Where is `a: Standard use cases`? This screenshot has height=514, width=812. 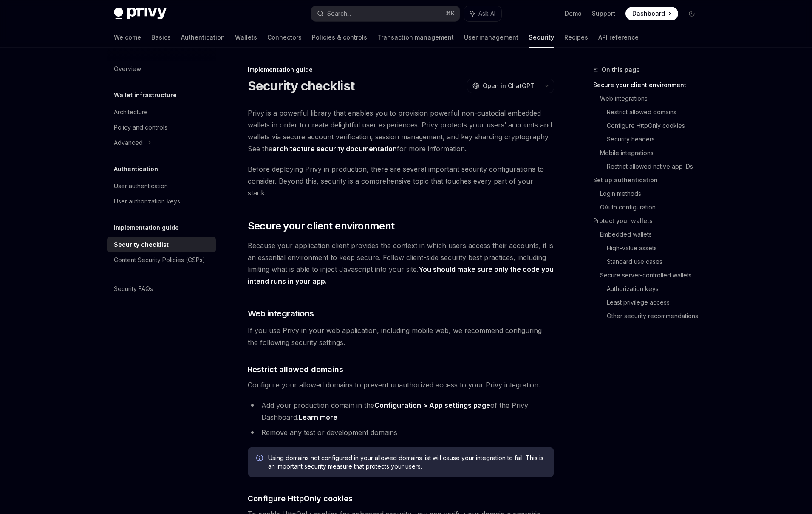
a: Standard use cases is located at coordinates (656, 261).